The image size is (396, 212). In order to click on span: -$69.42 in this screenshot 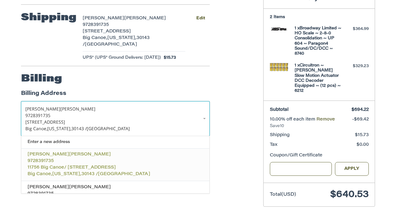, I will do `click(360, 120)`.